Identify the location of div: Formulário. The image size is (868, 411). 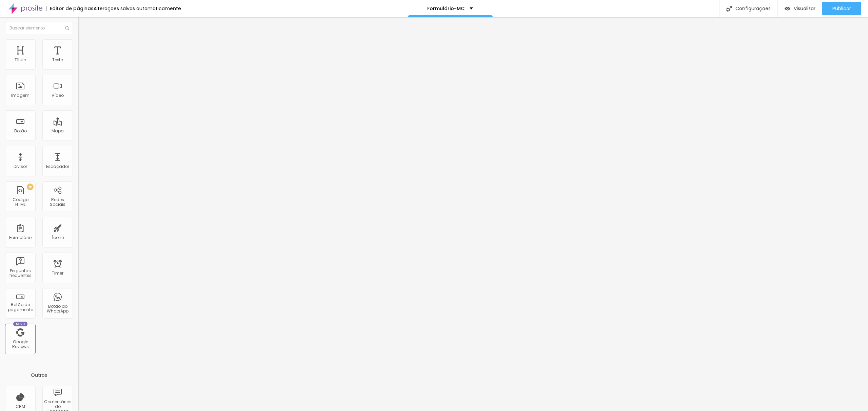
(21, 238).